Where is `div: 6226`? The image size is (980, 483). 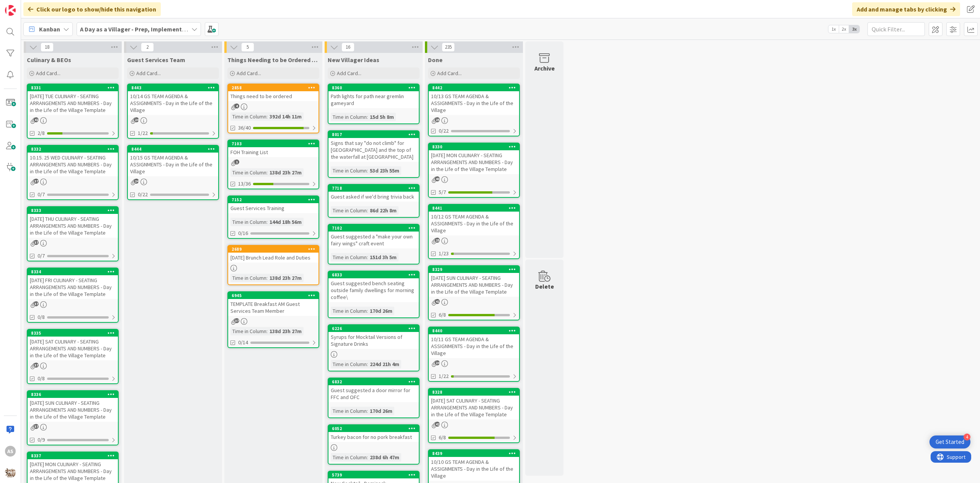 div: 6226 is located at coordinates (374, 328).